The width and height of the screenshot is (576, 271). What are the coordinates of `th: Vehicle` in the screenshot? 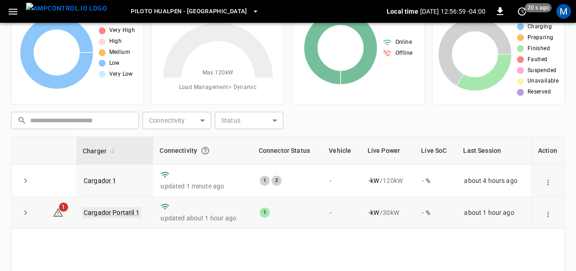 It's located at (341, 151).